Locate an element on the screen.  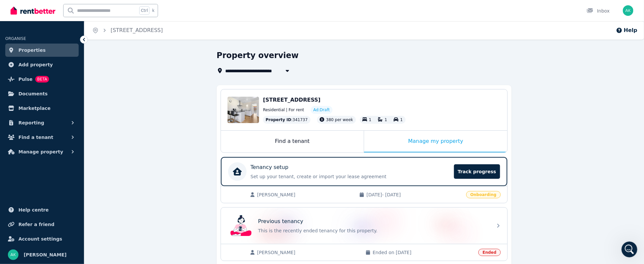
span: Reporting is located at coordinates (32, 123).